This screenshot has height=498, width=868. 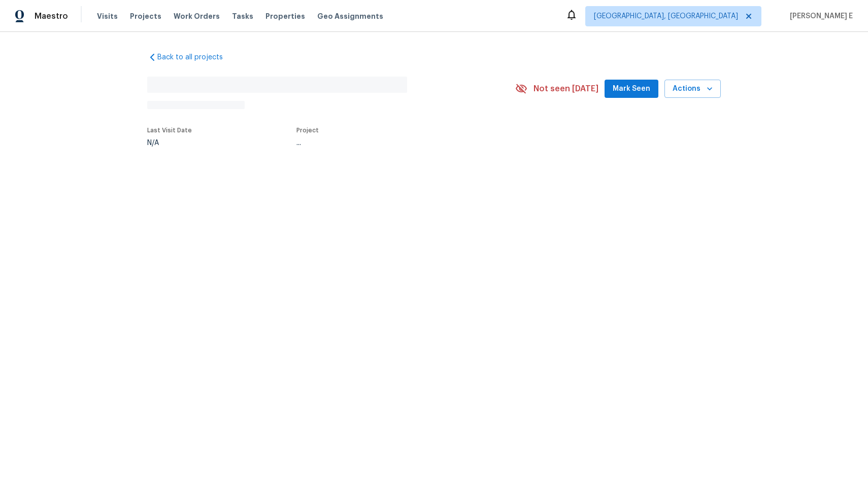 What do you see at coordinates (170, 143) in the screenshot?
I see `div: N/A` at bounding box center [170, 143].